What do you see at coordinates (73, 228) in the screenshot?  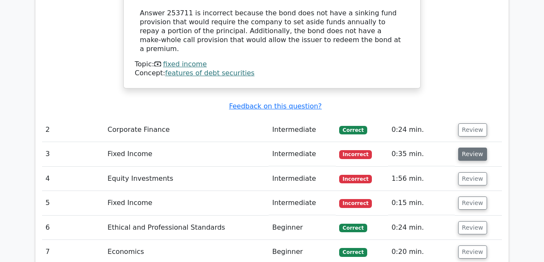 I see `td: 6` at bounding box center [73, 228].